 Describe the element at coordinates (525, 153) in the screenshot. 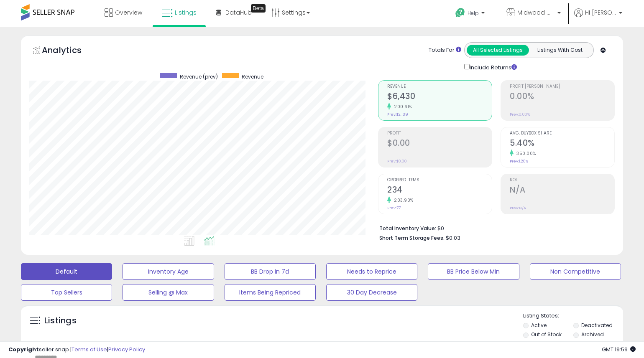

I see `small: 350.00%` at that location.